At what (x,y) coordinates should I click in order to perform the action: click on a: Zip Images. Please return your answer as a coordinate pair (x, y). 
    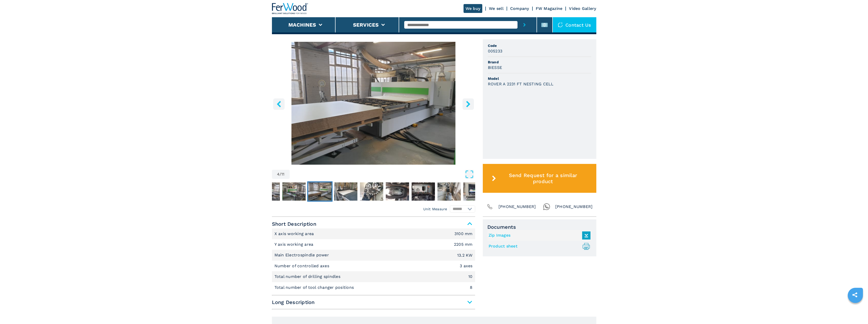
    Looking at the image, I should click on (538, 235).